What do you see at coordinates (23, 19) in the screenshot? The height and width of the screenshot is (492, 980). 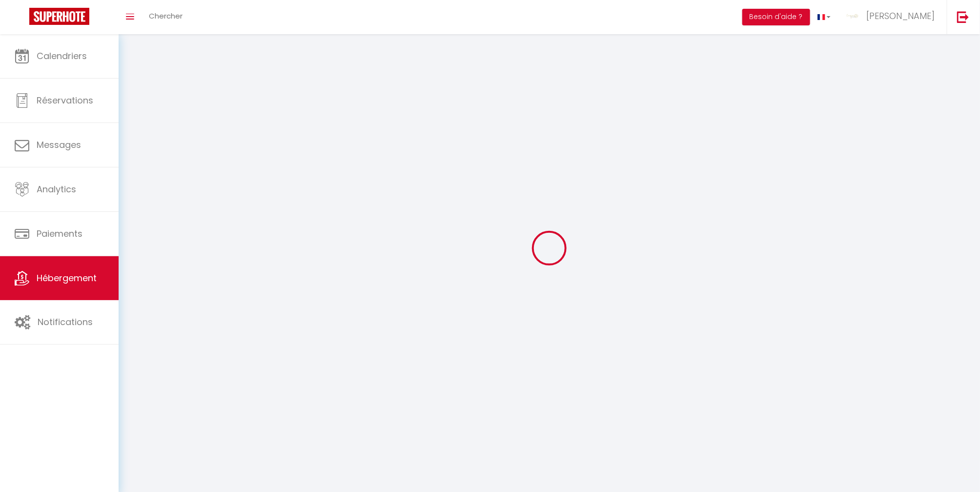 I see `button: Ouvrir le widget de chat LiveChat` at bounding box center [23, 19].